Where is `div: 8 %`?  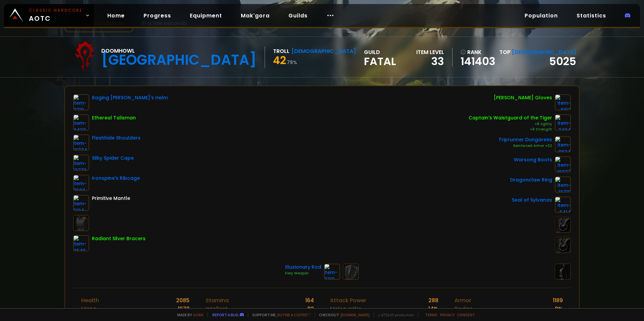
div: 8 % is located at coordinates (559, 308).